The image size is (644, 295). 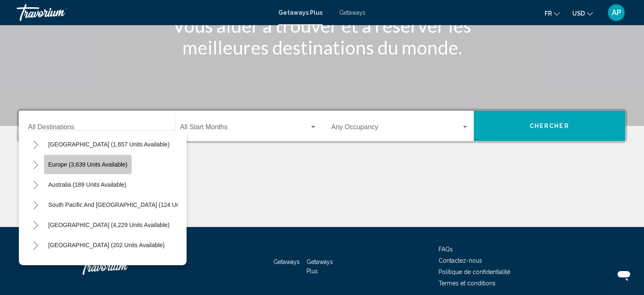 I want to click on button: Toggle Central America (202 units available), so click(x=36, y=245).